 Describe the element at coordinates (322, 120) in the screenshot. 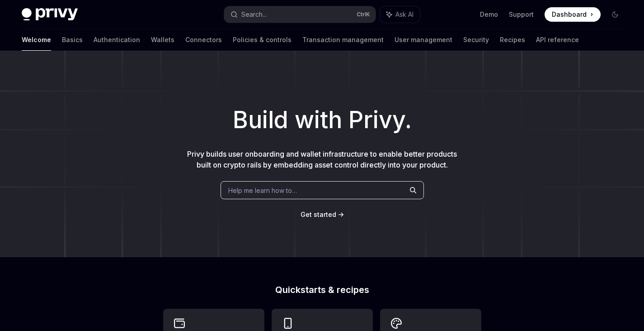

I see `h1: Build with Privy.` at that location.